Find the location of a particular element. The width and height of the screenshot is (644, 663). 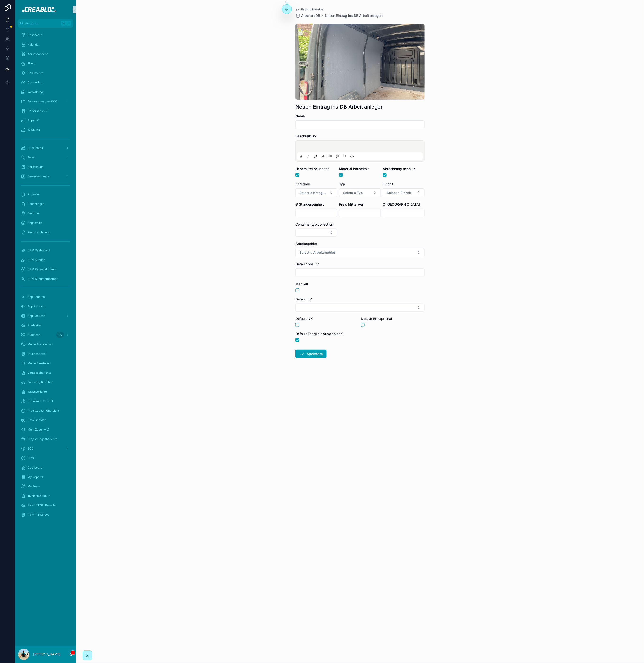

span: SYNC TEST: Reports is located at coordinates (41, 506).